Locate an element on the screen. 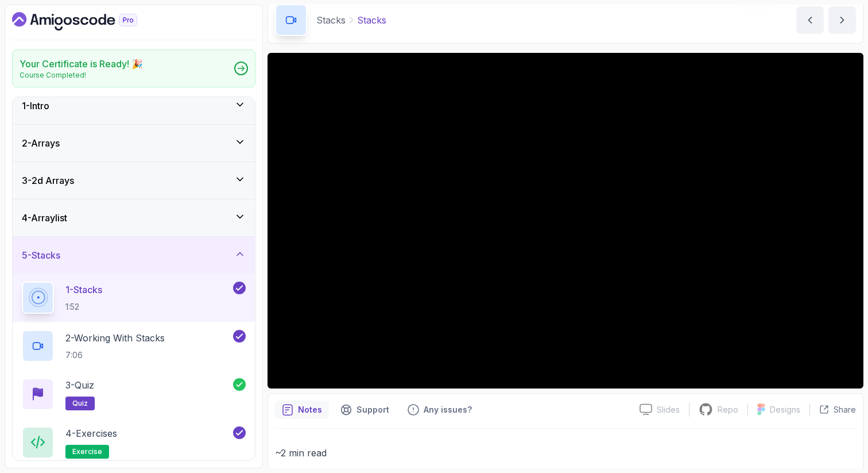 The image size is (868, 473). h2: Your Certificate is Ready! 🎉 is located at coordinates (81, 64).